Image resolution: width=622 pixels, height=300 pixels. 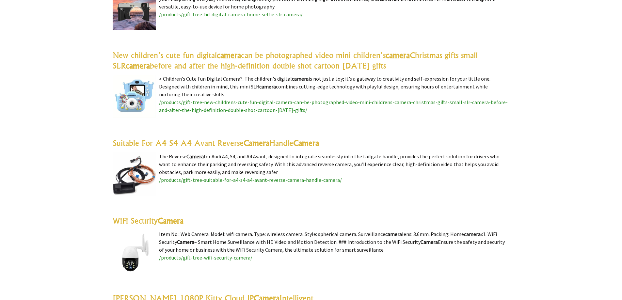 I want to click on a: New children's cute fun digitalcameracan be photographed video mini children'scameraChristmas gif..., so click(x=295, y=60).